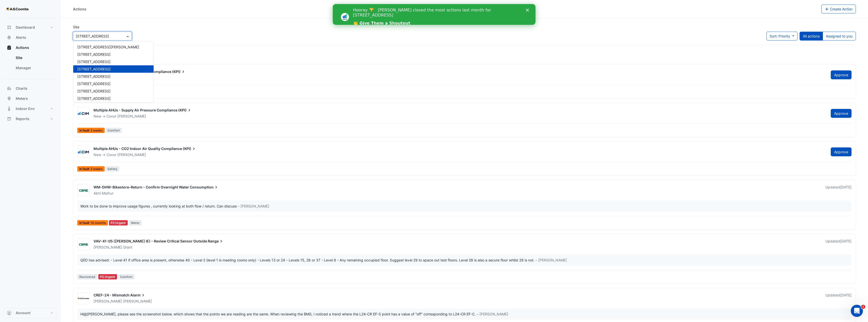 Image resolution: width=868 pixels, height=322 pixels. I want to click on span: Create Action, so click(841, 9).